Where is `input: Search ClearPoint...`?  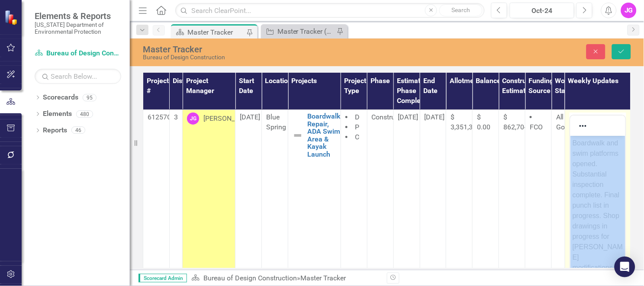 input: Search ClearPoint... is located at coordinates (330, 11).